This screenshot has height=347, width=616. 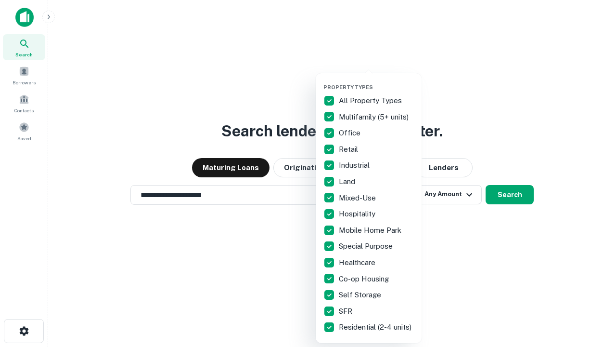 I want to click on p: Mixed-Use, so click(x=358, y=198).